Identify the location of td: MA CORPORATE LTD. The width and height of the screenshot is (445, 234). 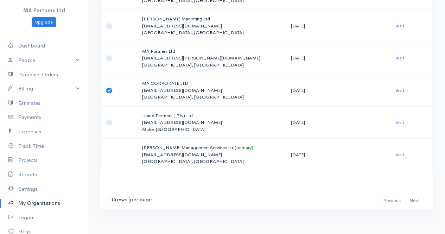
(211, 90).